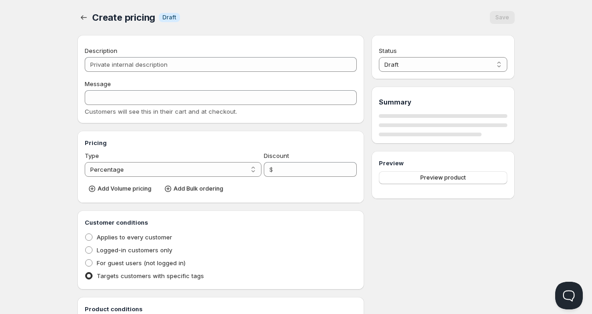 This screenshot has height=314, width=592. Describe the element at coordinates (134, 250) in the screenshot. I see `span: Logged-in customers only` at that location.